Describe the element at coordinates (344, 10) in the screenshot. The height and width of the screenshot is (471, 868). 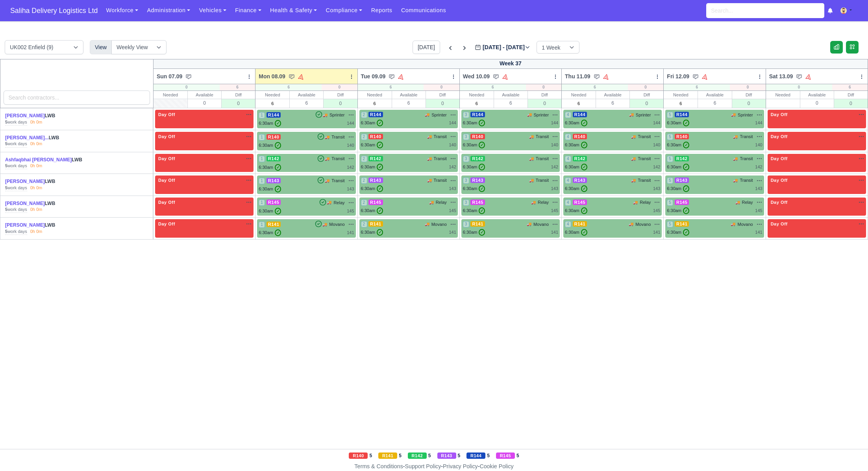
I see `a: Compliance` at that location.